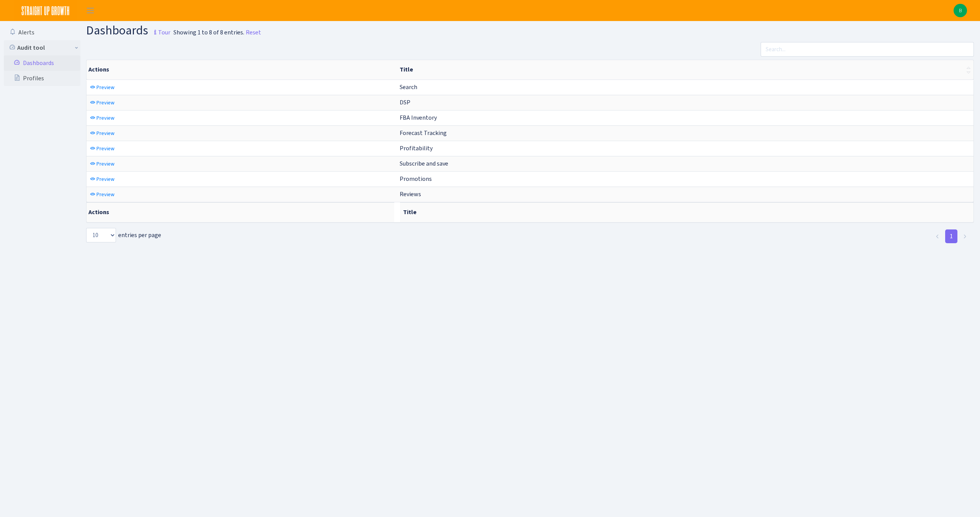  I want to click on input: Search..., so click(867, 49).